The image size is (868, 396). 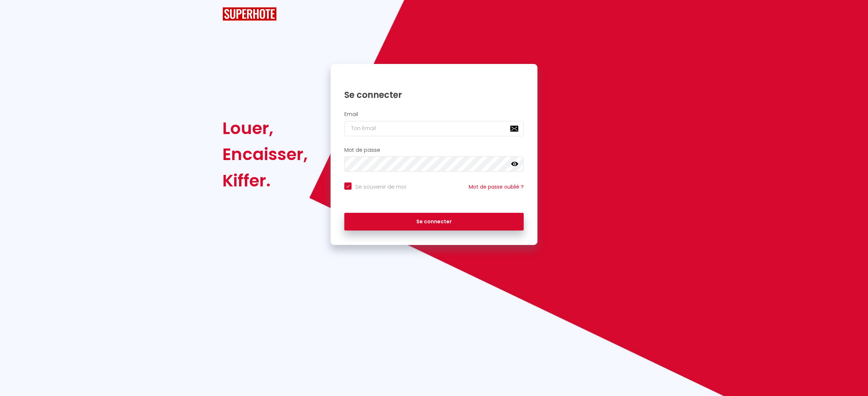 I want to click on img: SuperHote logo, so click(x=249, y=14).